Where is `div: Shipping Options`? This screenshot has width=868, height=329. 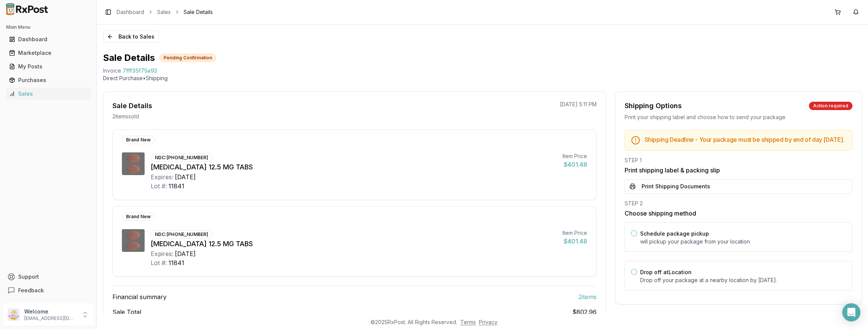
div: Shipping Options is located at coordinates (653, 106).